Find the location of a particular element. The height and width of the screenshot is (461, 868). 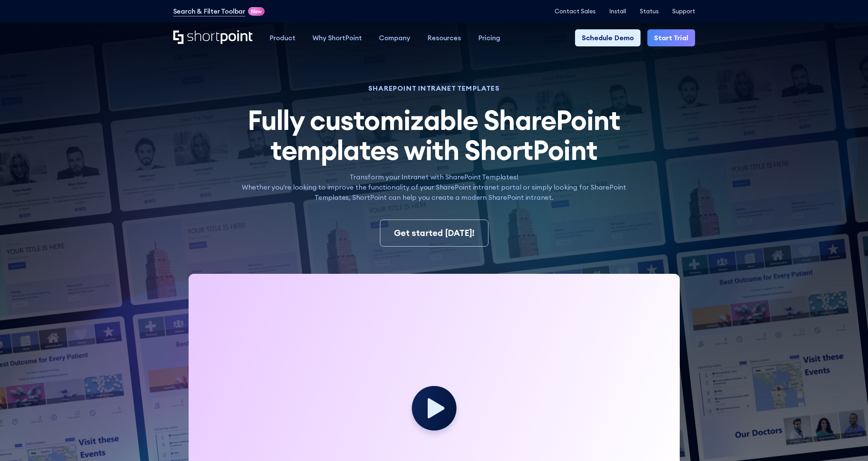

div: Company is located at coordinates (395, 38).